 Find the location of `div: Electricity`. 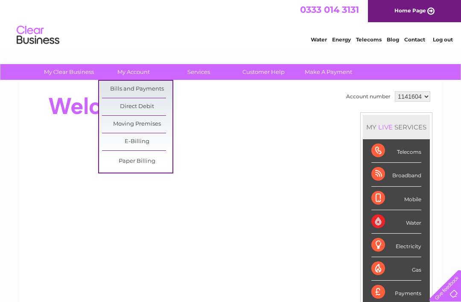

div: Electricity is located at coordinates (396, 245).